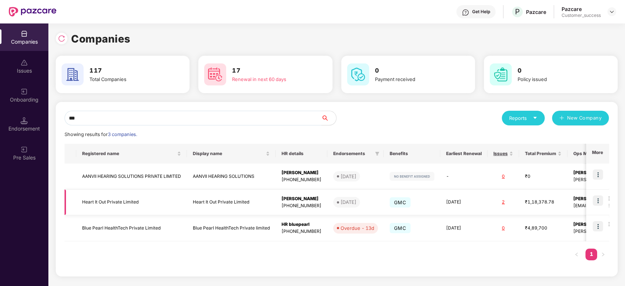 This screenshot has width=625, height=286. What do you see at coordinates (357, 228) in the screenshot?
I see `div: Overdue - 13d` at bounding box center [357, 228].